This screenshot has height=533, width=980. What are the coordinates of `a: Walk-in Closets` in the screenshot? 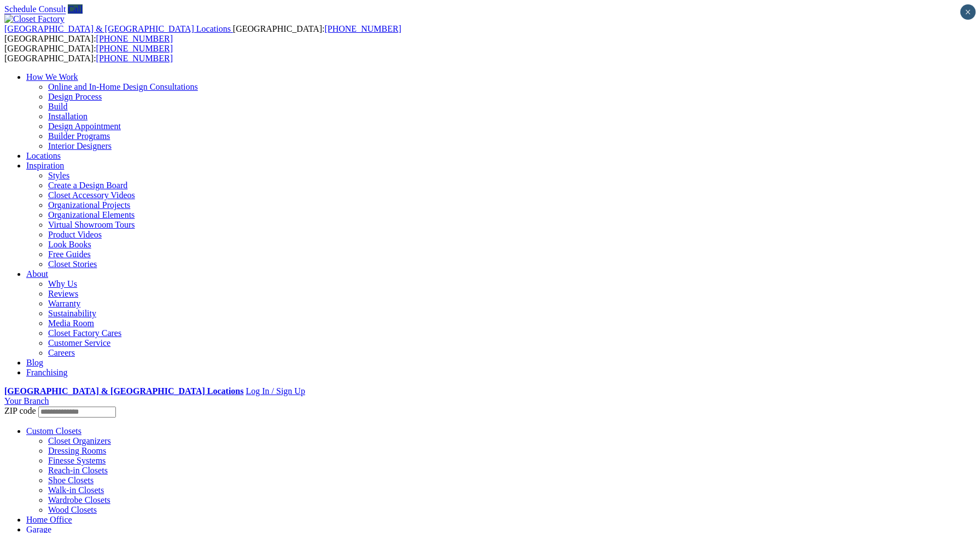 It's located at (76, 490).